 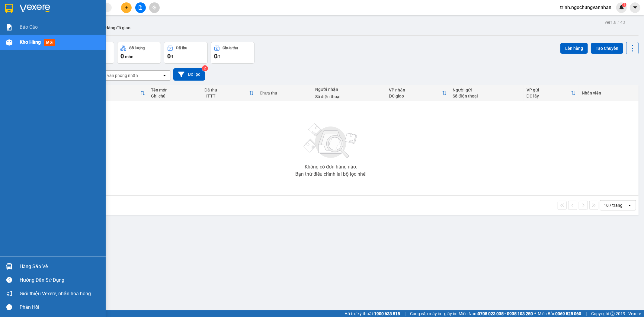 What do you see at coordinates (622, 7) in the screenshot?
I see `img: icon-new-feature` at bounding box center [622, 7].